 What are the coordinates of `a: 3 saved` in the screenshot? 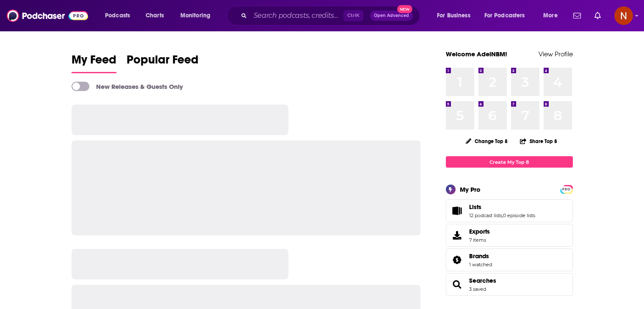 It's located at (478, 289).